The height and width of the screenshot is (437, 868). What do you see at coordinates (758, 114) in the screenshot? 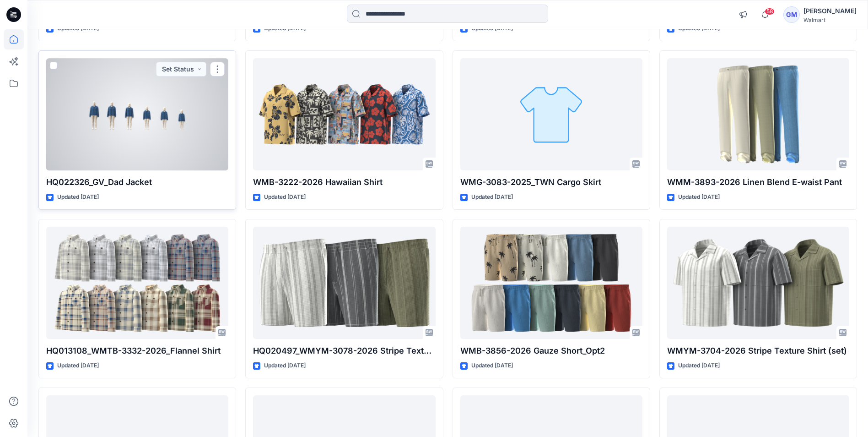
I see `a: WMM-3893-2026 Linen Blend E-waist Pant` at bounding box center [758, 114].